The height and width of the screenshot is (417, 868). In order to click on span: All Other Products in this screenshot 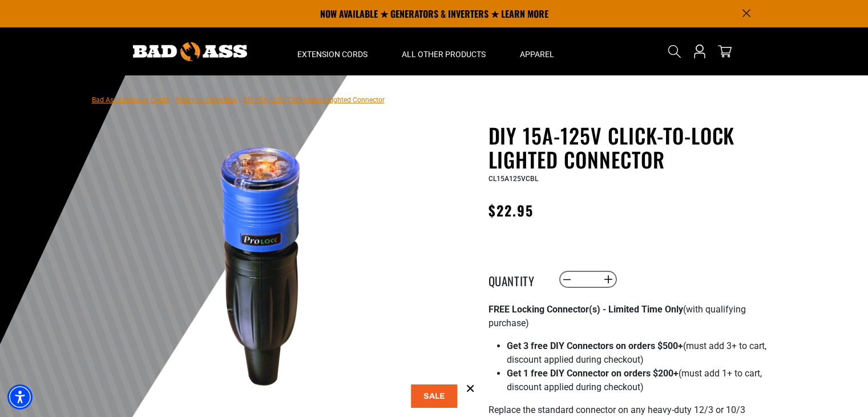, I will do `click(443, 54)`.